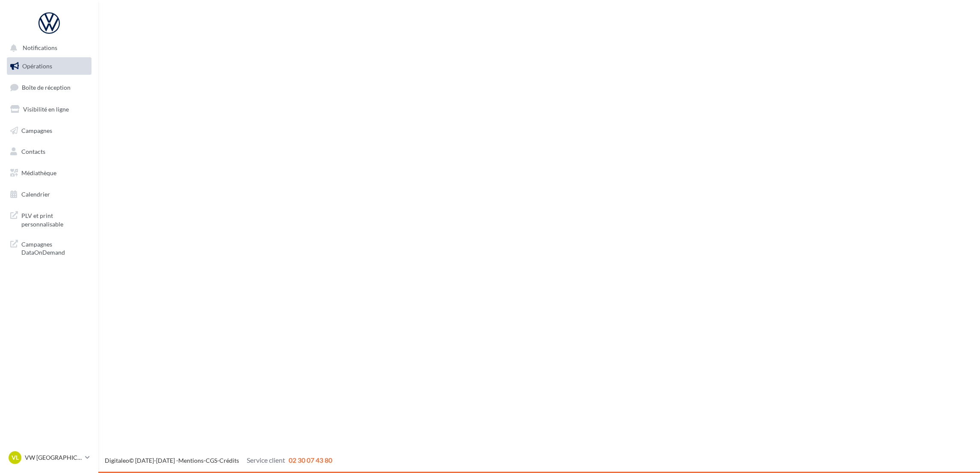  Describe the element at coordinates (54, 219) in the screenshot. I see `span: PLV et print personnalisable` at that location.